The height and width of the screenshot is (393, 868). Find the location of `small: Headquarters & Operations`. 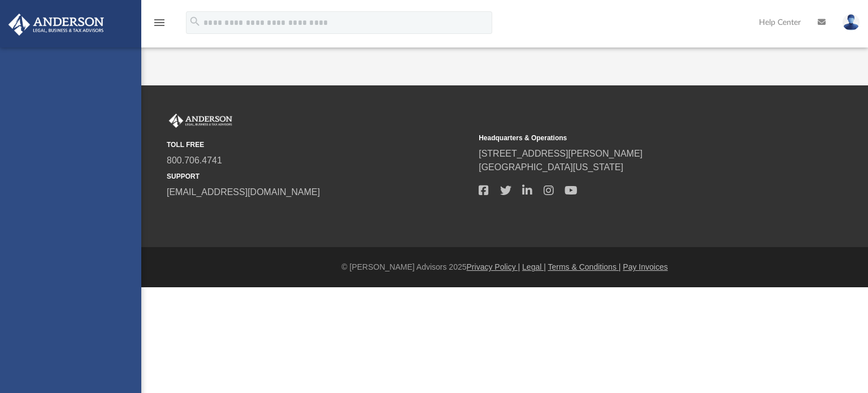

small: Headquarters & Operations is located at coordinates (631, 138).